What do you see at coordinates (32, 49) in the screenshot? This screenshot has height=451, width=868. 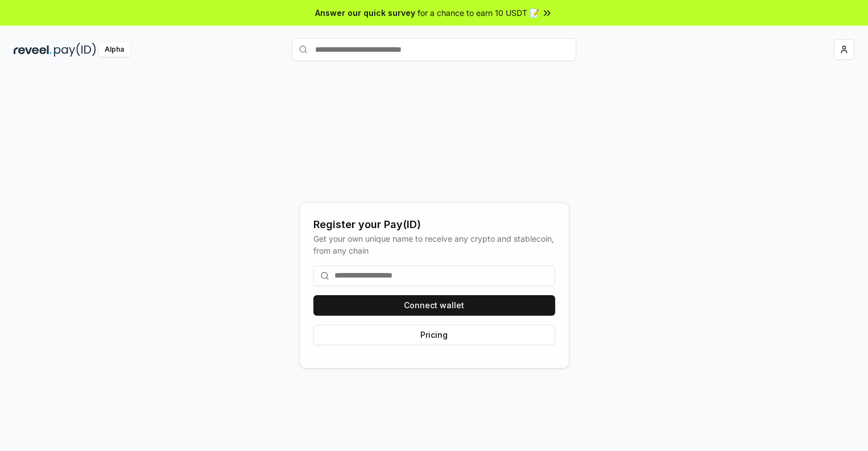 I see `img: reveel_dark` at bounding box center [32, 49].